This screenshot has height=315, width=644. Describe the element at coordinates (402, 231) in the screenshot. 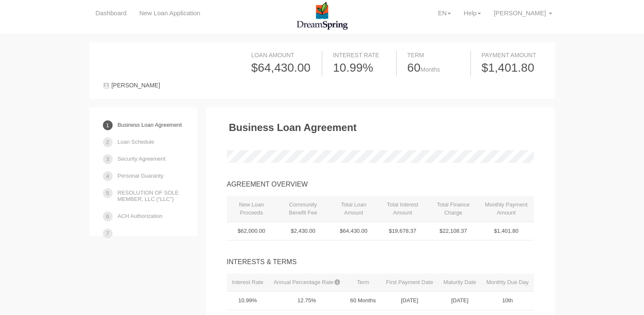

I see `td: $19,678.37` at that location.